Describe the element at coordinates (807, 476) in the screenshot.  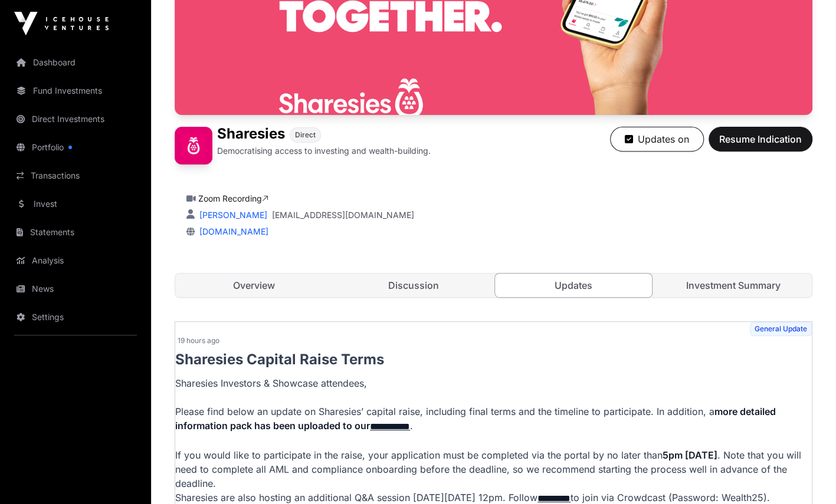
I see `div: Chat Widget` at that location.